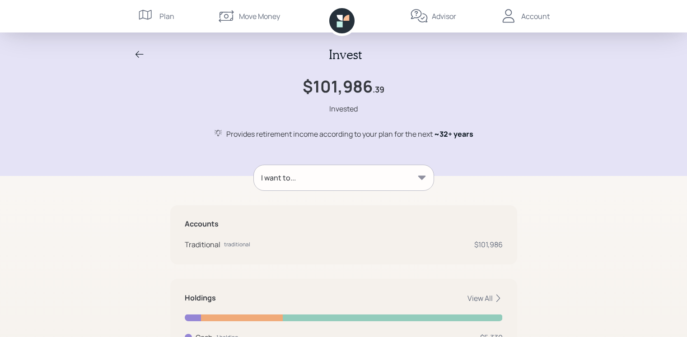 This screenshot has width=687, height=337. Describe the element at coordinates (379, 90) in the screenshot. I see `h4: .39` at that location.